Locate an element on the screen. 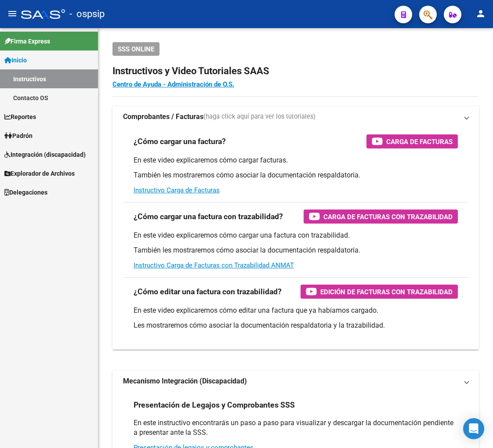 The width and height of the screenshot is (493, 448). span: Edición de Facturas con Trazabilidad is located at coordinates (386, 291).